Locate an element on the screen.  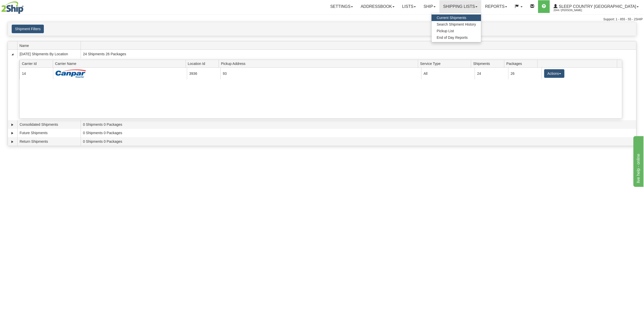
a: Shipping lists is located at coordinates (461, 6).